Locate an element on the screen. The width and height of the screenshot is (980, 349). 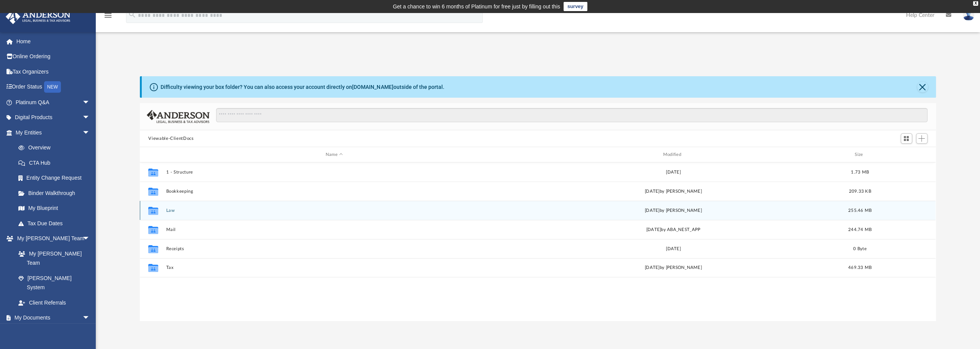
i: menu is located at coordinates (108, 15).